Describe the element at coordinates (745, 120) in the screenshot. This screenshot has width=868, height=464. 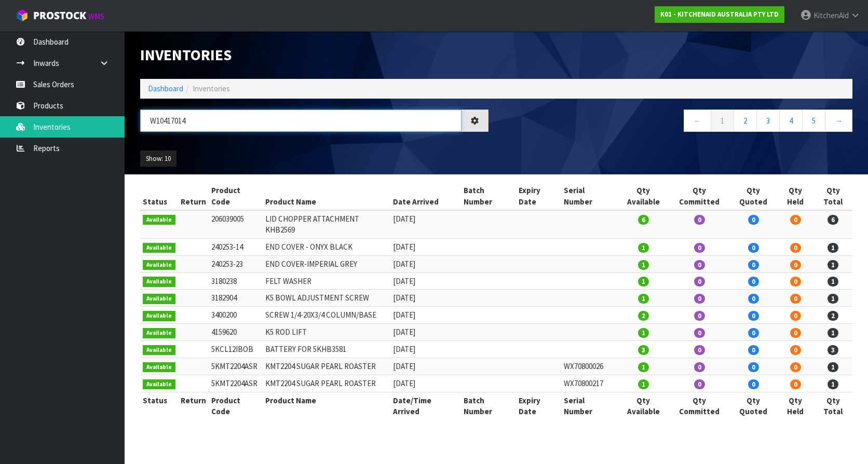
I see `a: 2` at that location.